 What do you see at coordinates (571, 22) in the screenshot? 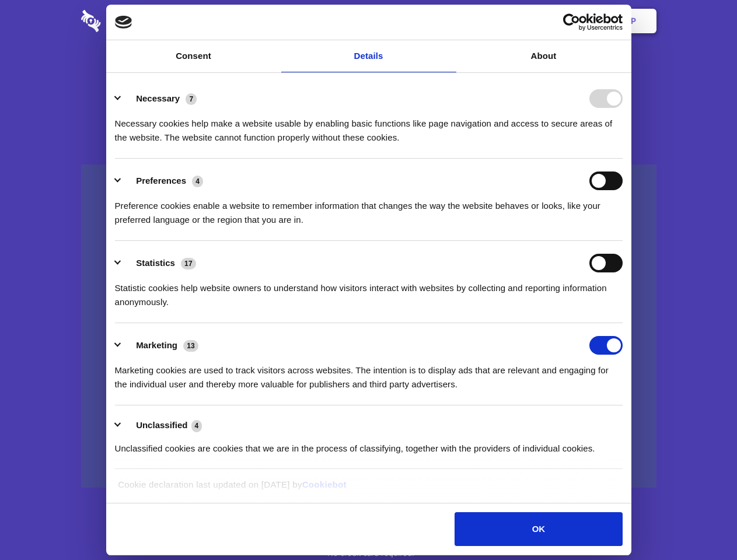
I see `a: Usercentrics Cookiebot - opens in a new window` at bounding box center [571, 22].